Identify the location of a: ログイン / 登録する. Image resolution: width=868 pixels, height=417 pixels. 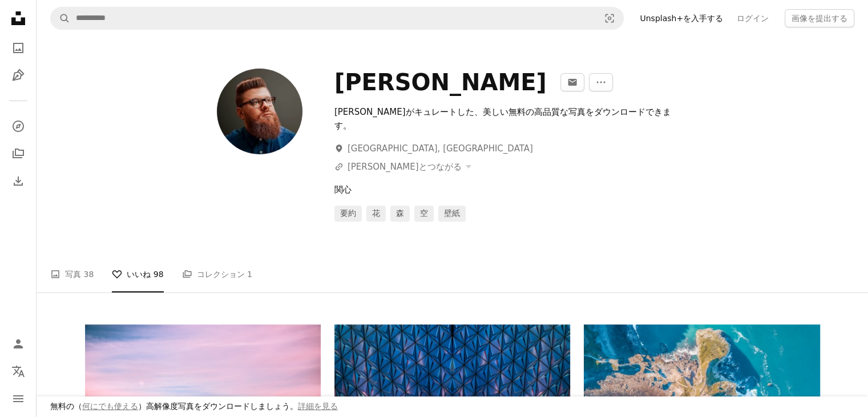
(19, 344).